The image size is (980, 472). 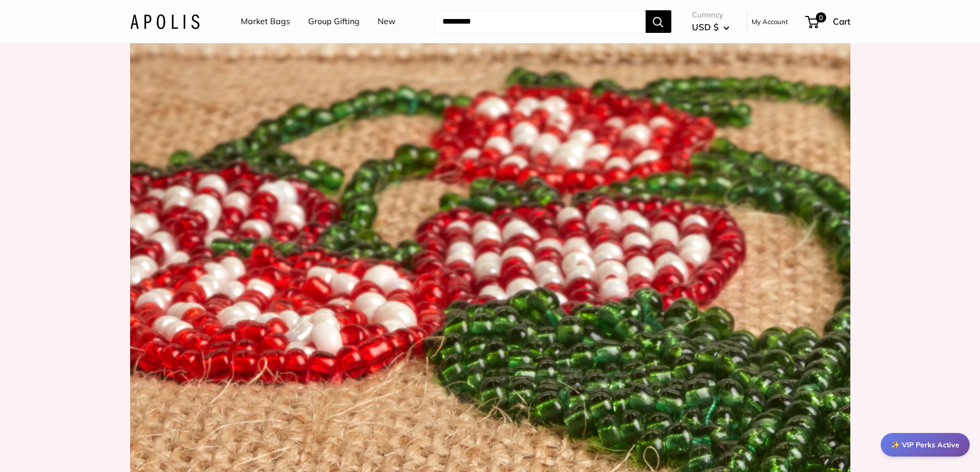 I want to click on div: ✨ VIP Perks Active, so click(x=924, y=445).